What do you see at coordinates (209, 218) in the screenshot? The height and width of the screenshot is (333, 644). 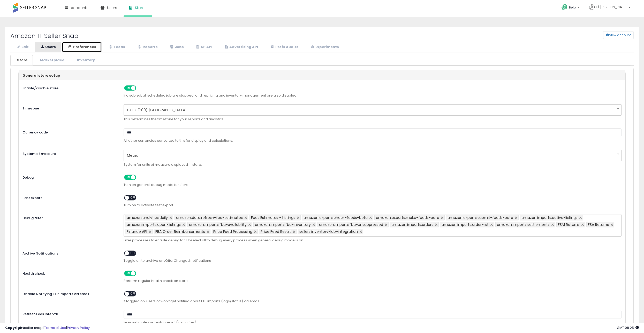 I see `span: amazon.data.refresh-fee-estimates` at bounding box center [209, 218].